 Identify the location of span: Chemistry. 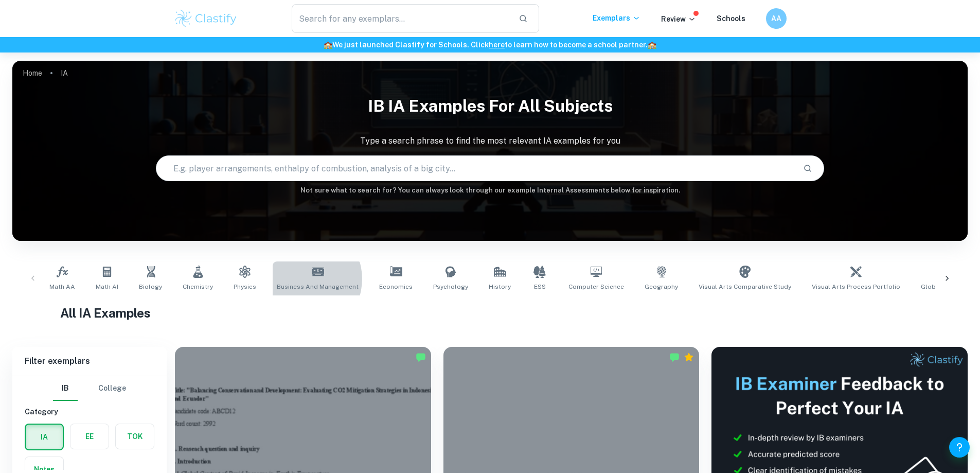
(198, 287).